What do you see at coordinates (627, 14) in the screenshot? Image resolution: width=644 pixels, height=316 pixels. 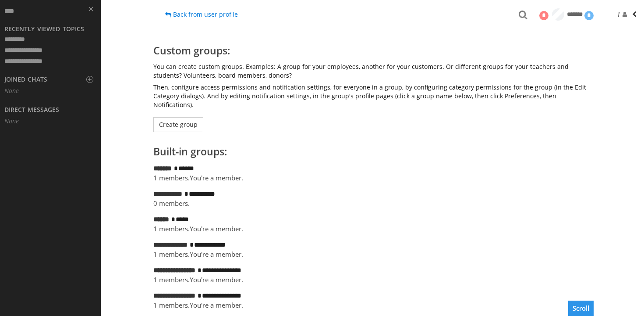 I see `button: 1` at bounding box center [627, 14].